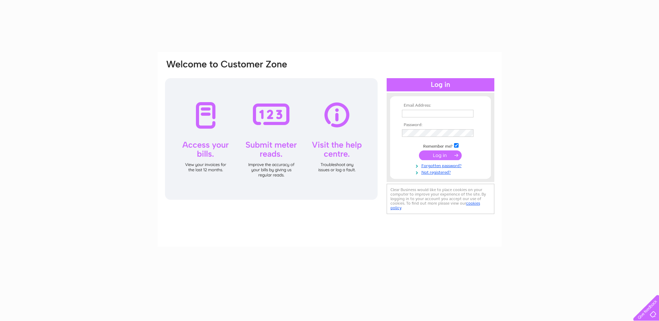 Image resolution: width=659 pixels, height=321 pixels. Describe the element at coordinates (441, 165) in the screenshot. I see `a: Forgotten password?` at that location.